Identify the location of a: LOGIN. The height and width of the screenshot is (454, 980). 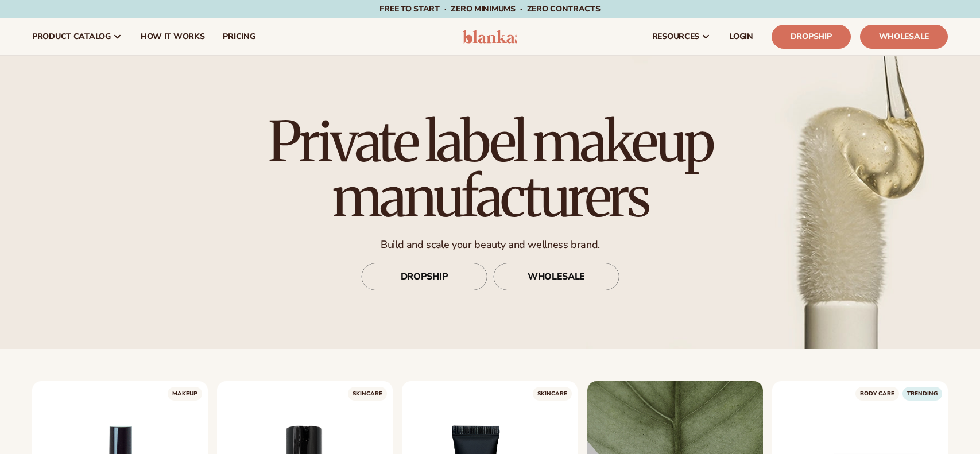
(741, 37).